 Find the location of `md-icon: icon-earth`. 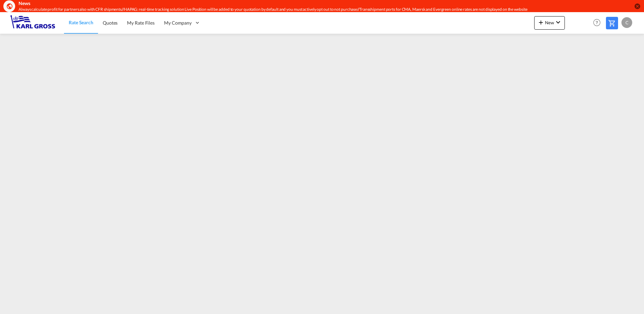

md-icon: icon-earth is located at coordinates (10, 6).